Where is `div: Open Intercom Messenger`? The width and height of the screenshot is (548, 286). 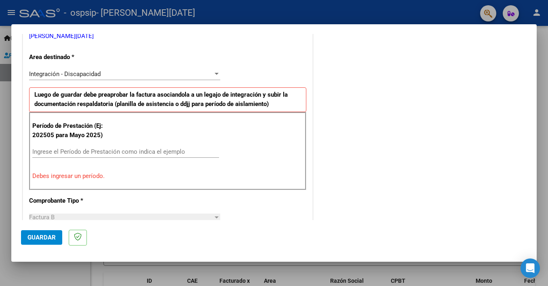 div: Open Intercom Messenger is located at coordinates (530, 268).